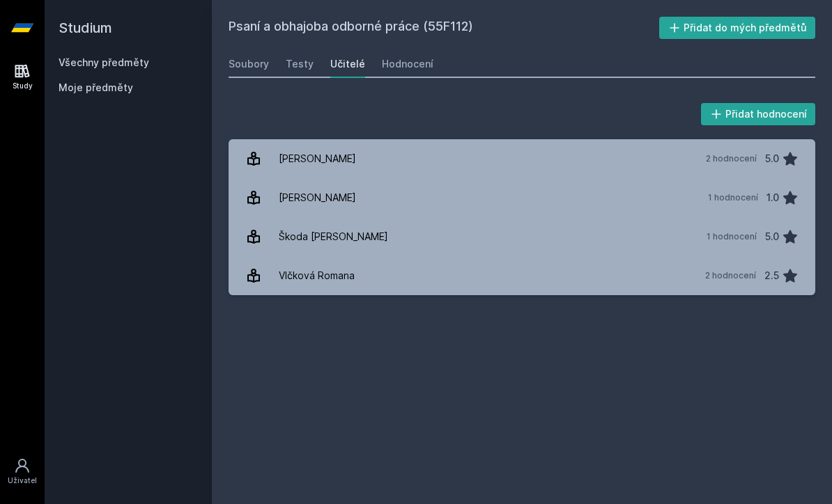  What do you see at coordinates (317, 276) in the screenshot?
I see `div: Vlčková Romana` at bounding box center [317, 276].